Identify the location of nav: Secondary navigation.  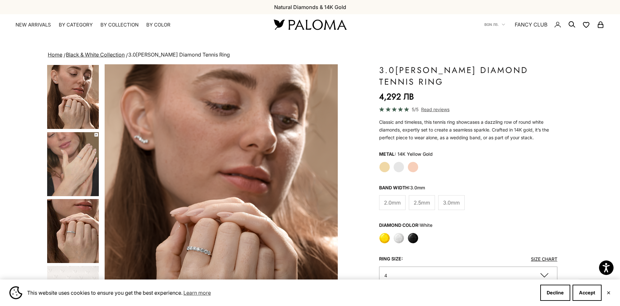
(545, 25).